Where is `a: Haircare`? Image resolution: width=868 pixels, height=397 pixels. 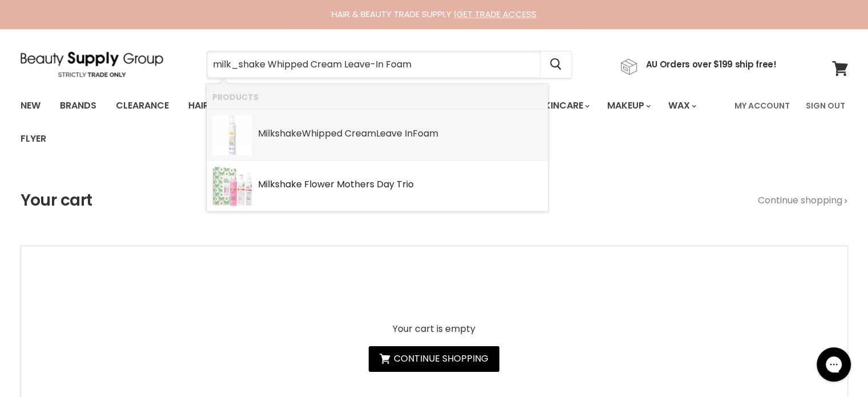
a: Haircare is located at coordinates (213, 105).